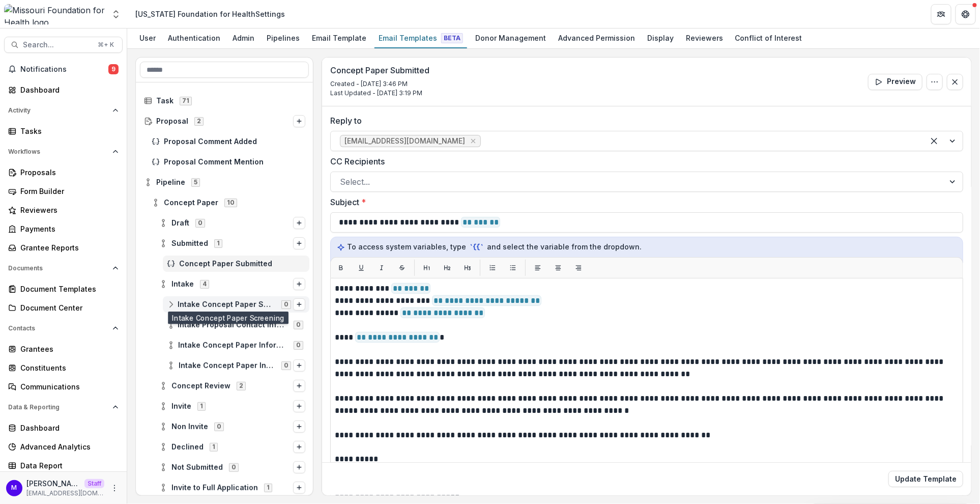  I want to click on p: To access system variables, type and select the variable from the dropdown., so click(647, 247).